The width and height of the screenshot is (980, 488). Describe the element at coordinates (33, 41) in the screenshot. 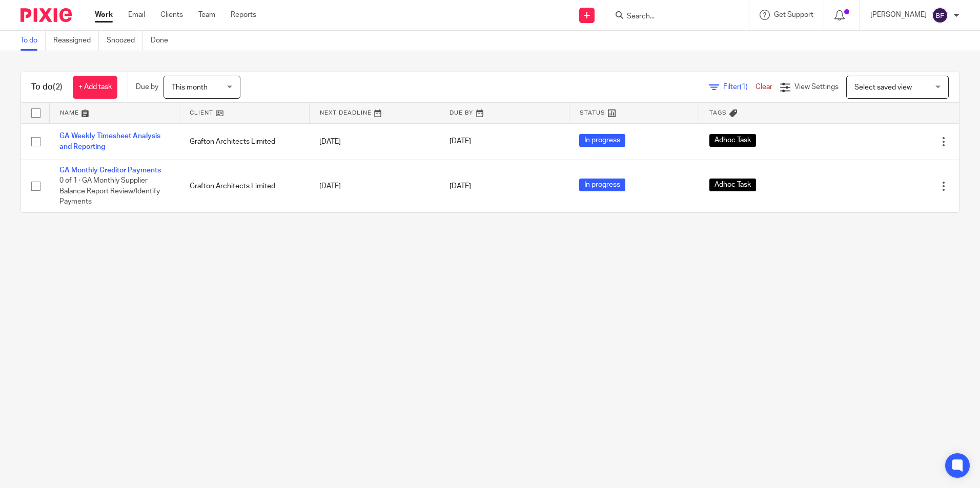

I see `a: To do` at that location.